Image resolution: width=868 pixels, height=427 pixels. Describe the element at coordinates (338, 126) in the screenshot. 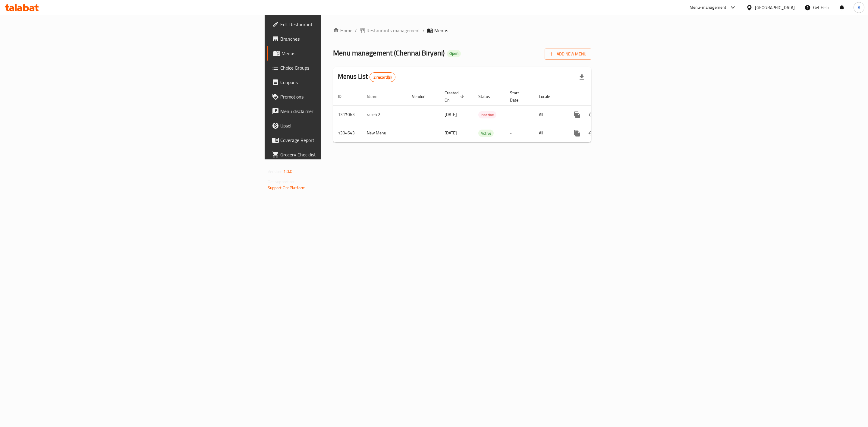

I see `a: Upsell` at that location.